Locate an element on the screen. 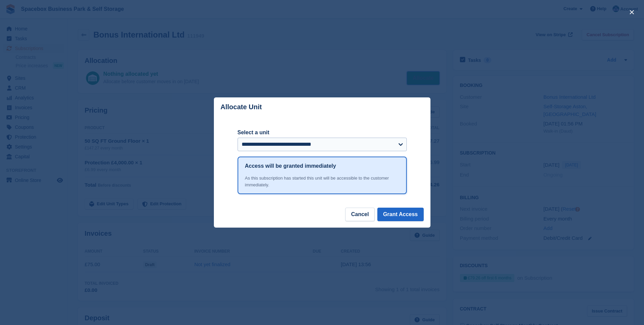 The image size is (644, 325). p: Allocate Unit is located at coordinates (241, 107).